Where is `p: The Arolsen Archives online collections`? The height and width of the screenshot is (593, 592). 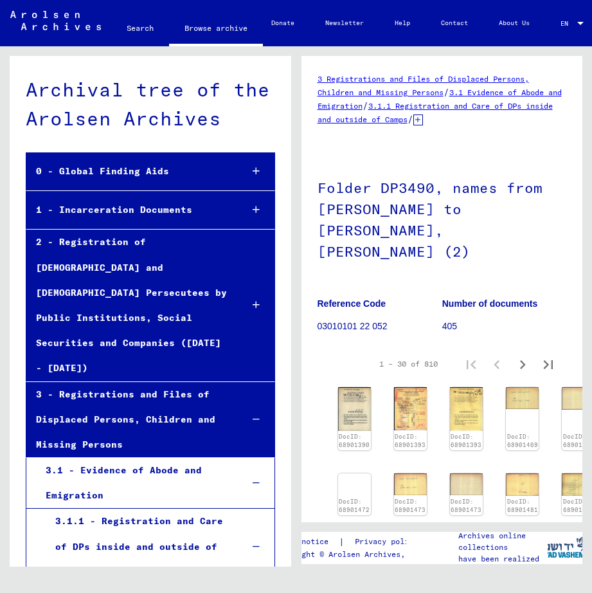 p: The Arolsen Archives online collections is located at coordinates (503, 535).